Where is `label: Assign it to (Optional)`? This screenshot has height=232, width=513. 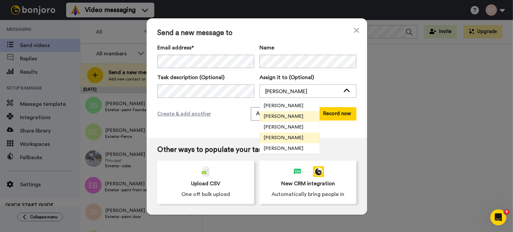 label: Assign it to (Optional) is located at coordinates (308, 77).